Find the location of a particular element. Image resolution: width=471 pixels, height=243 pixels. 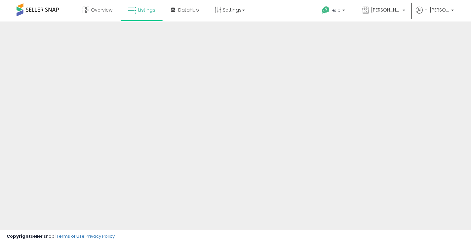

span: Listings is located at coordinates (147, 10).